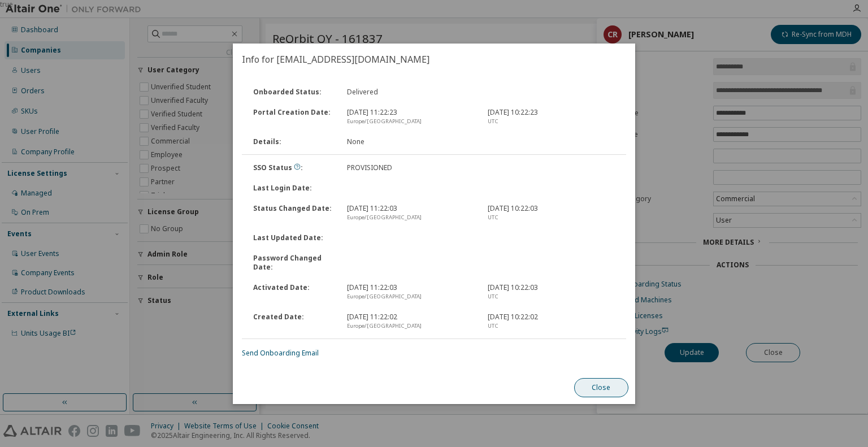 This screenshot has height=447, width=868. I want to click on div: None, so click(410, 141).